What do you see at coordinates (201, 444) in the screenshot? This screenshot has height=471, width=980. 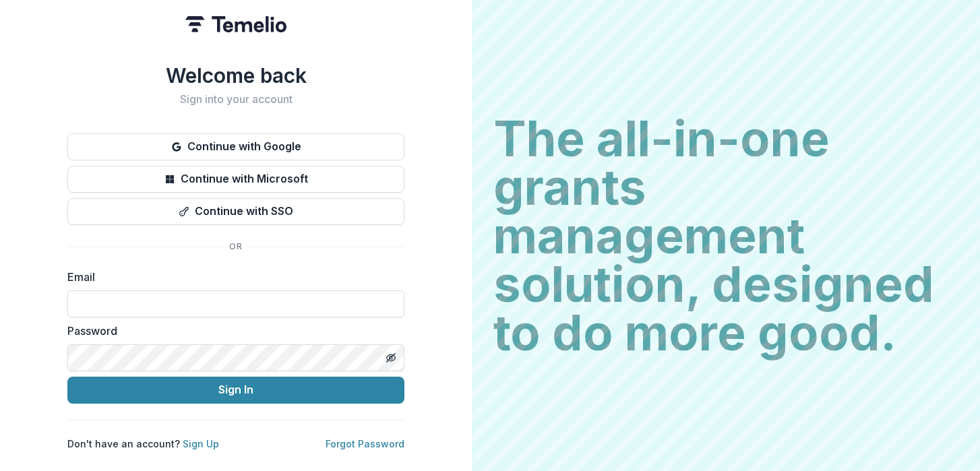 I see `a: Sign Up` at bounding box center [201, 444].